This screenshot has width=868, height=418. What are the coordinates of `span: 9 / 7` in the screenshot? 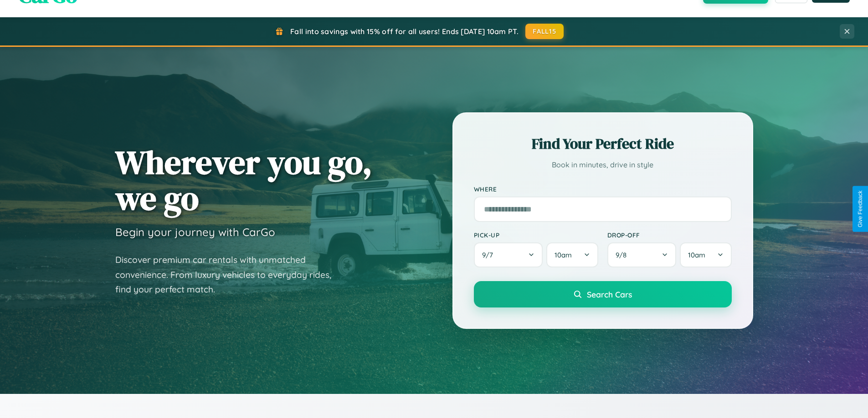 It's located at (490, 255).